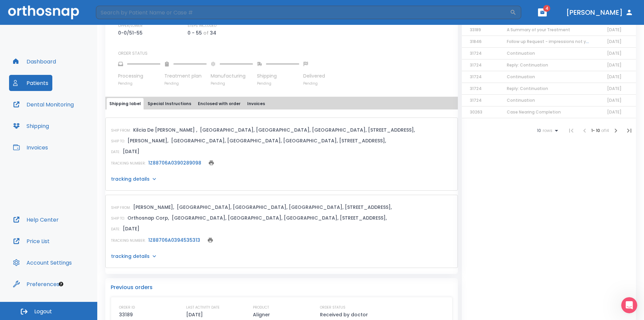  I want to click on a: Dashboard, so click(35, 62).